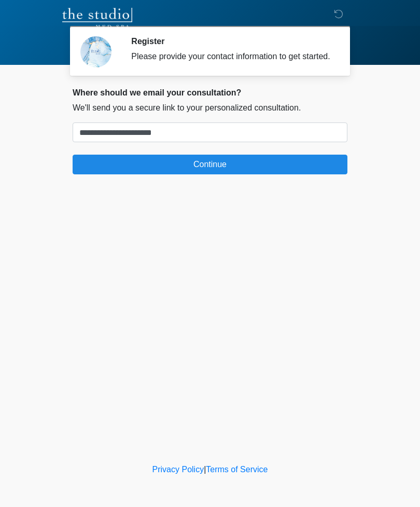 This screenshot has height=507, width=420. What do you see at coordinates (231, 41) in the screenshot?
I see `h2: Register` at bounding box center [231, 41].